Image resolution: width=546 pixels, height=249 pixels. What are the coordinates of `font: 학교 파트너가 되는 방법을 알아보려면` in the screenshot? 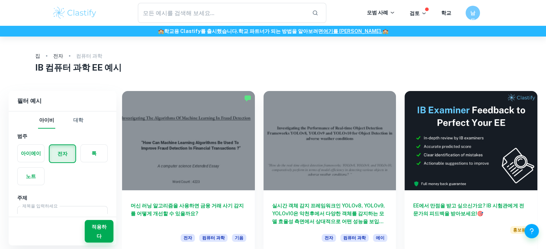 It's located at (281, 31).